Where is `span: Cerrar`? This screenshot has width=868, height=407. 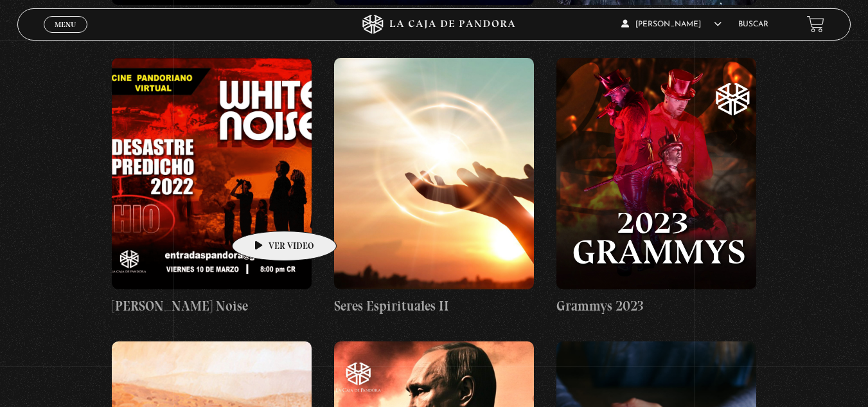
span: Cerrar is located at coordinates (65, 35).